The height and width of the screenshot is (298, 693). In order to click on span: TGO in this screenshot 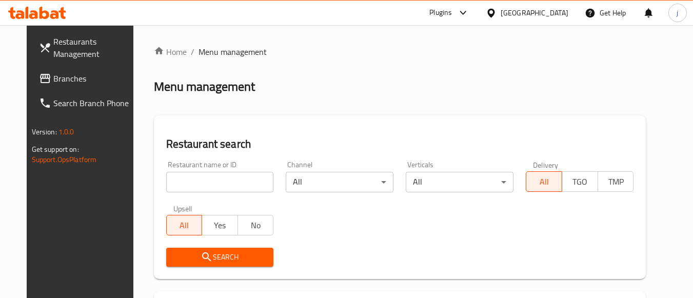, I will do `click(580, 182)`.